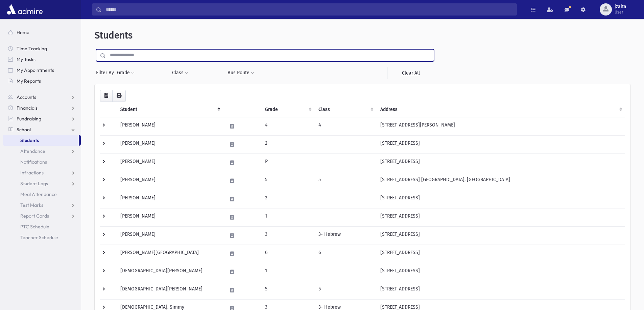 This screenshot has width=644, height=310. I want to click on a: Home, so click(42, 33).